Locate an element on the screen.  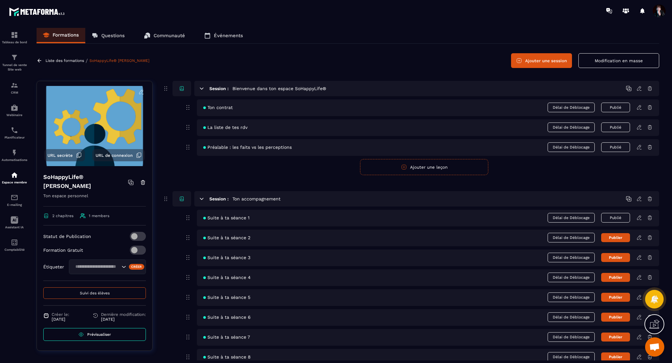
p: Étiqueter is located at coordinates (54, 267).